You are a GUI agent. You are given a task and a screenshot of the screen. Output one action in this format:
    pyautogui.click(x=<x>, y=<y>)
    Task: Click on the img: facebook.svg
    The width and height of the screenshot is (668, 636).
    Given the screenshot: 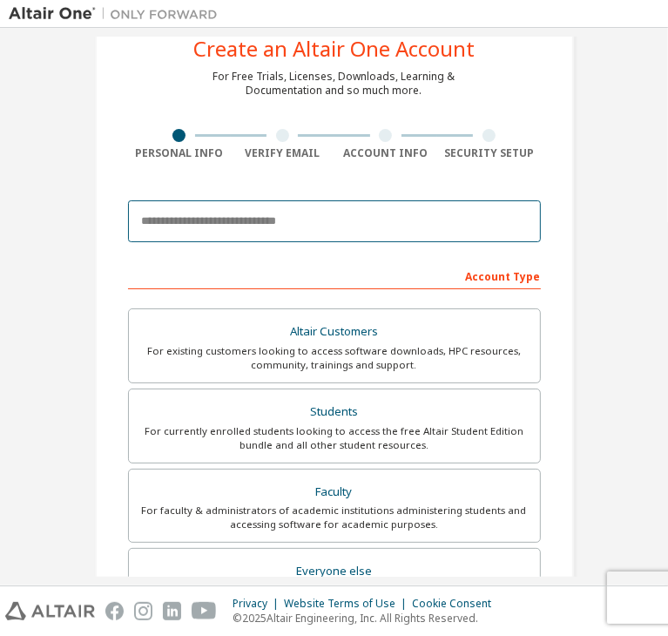 What is the action you would take?
    pyautogui.click(x=114, y=610)
    